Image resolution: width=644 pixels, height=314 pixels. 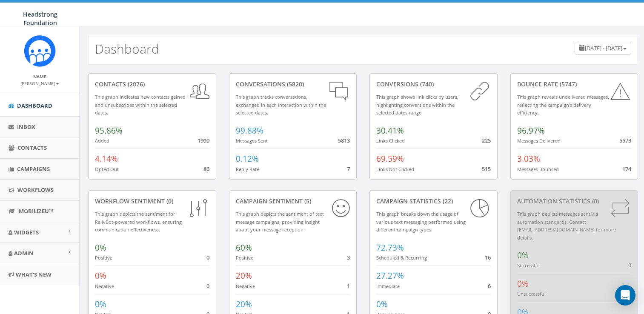 I want to click on div: conversions, so click(x=433, y=84).